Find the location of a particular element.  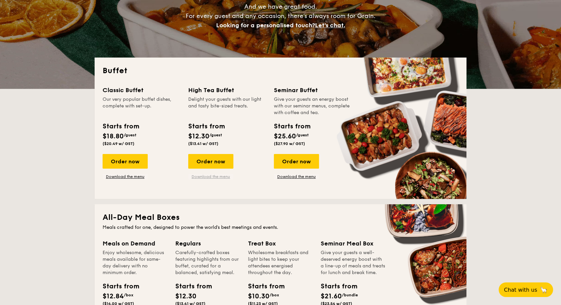

div: Seminar Buffet is located at coordinates (313, 90).